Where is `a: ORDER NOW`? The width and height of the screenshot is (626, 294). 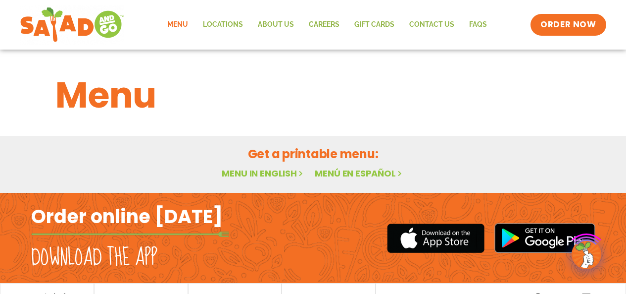
a: ORDER NOW is located at coordinates (568, 25).